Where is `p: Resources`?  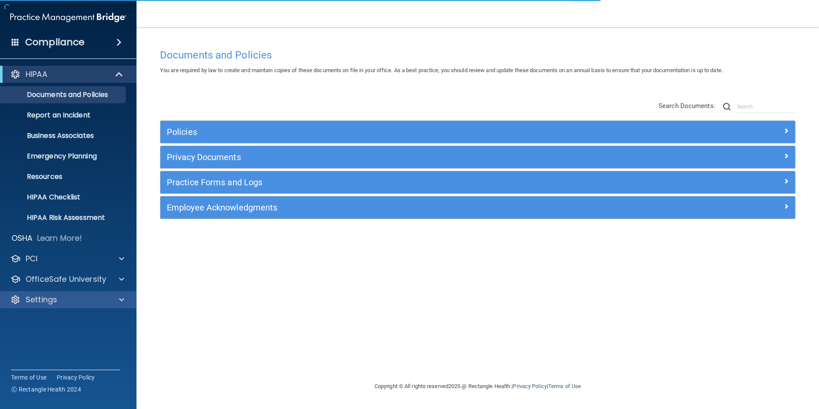 p: Resources is located at coordinates (64, 177).